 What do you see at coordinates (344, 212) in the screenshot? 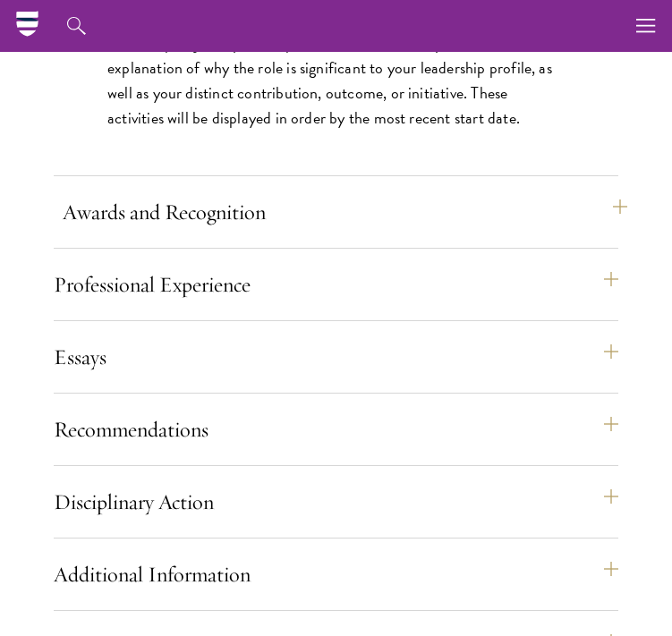
I see `button: Awards and Recognition` at bounding box center [344, 212].